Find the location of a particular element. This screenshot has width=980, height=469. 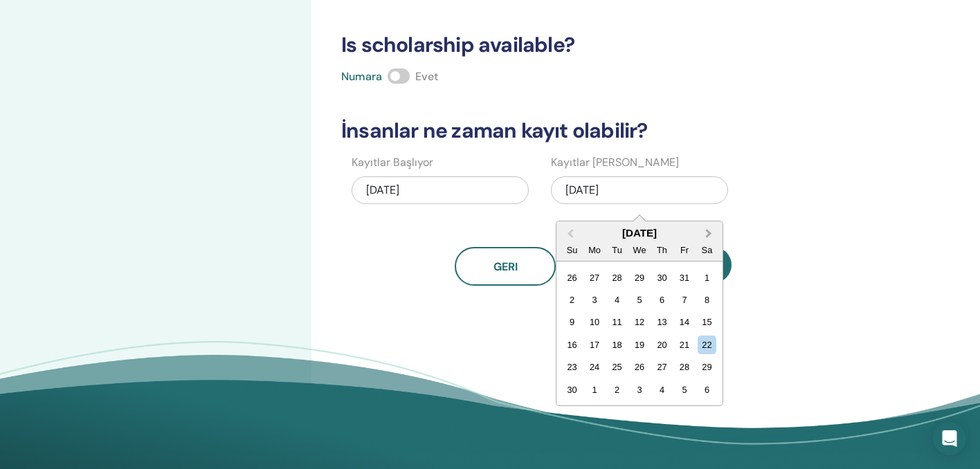

div: Choose Saturday, November 22nd, 2025 is located at coordinates (707, 344).